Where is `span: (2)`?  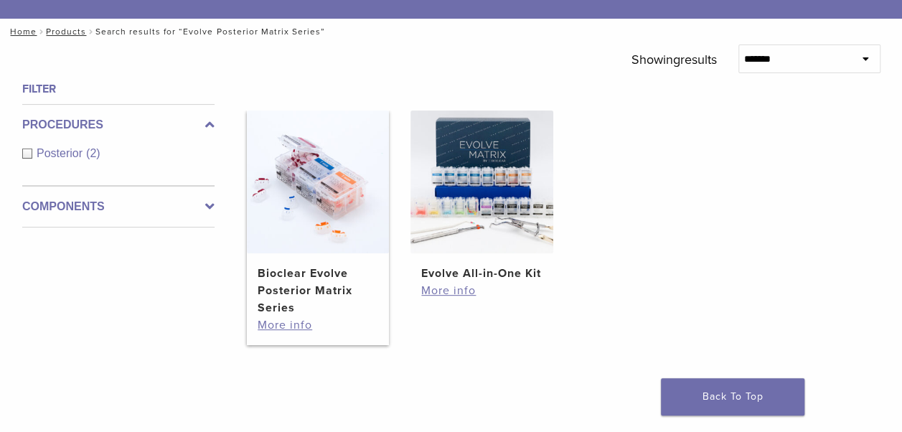
span: (2) is located at coordinates (93, 153).